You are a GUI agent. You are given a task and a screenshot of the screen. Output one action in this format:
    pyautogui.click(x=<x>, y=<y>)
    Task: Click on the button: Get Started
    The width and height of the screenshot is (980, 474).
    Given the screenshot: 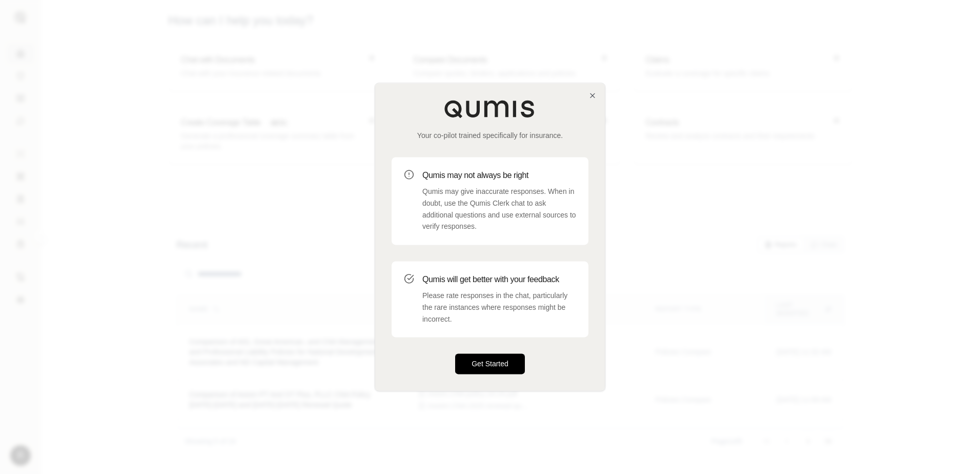 What is the action you would take?
    pyautogui.click(x=490, y=364)
    